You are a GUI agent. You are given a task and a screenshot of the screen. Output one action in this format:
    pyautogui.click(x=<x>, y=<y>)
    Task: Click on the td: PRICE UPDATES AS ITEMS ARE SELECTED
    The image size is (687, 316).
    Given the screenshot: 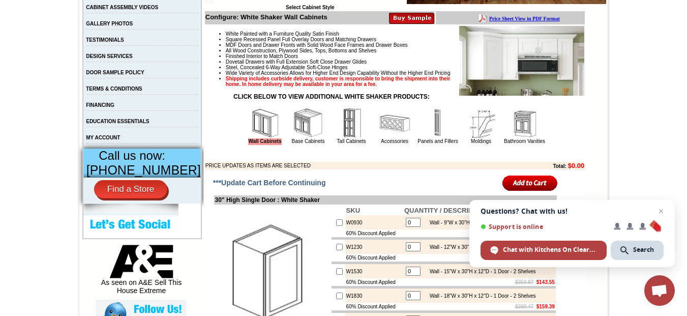 What is the action you would take?
    pyautogui.click(x=351, y=165)
    